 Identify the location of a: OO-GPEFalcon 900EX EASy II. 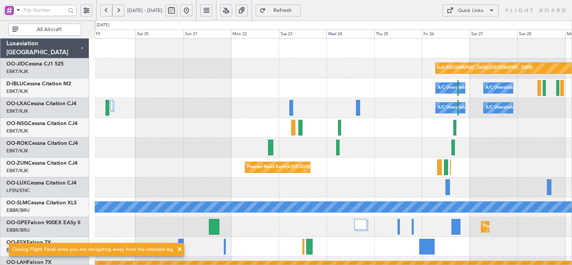
(43, 223).